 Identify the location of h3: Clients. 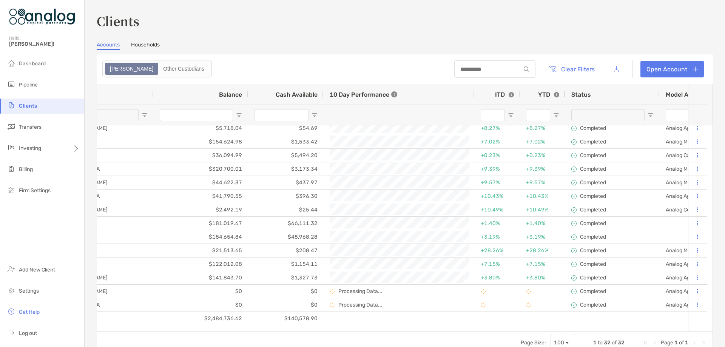
(405, 21).